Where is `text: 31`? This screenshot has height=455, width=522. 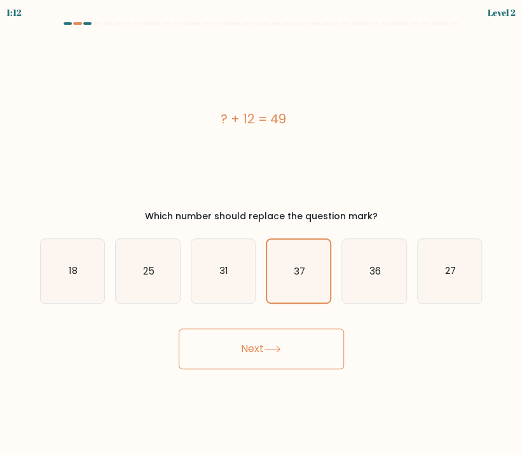
text: 31 is located at coordinates (224, 270).